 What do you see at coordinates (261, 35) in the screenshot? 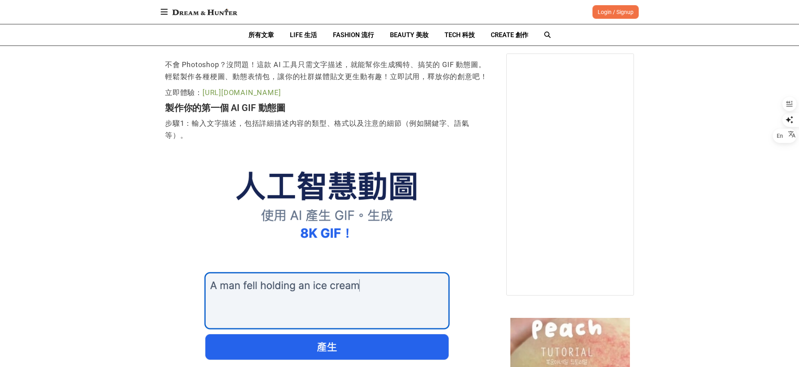
I see `a: 所有文章` at bounding box center [261, 35].